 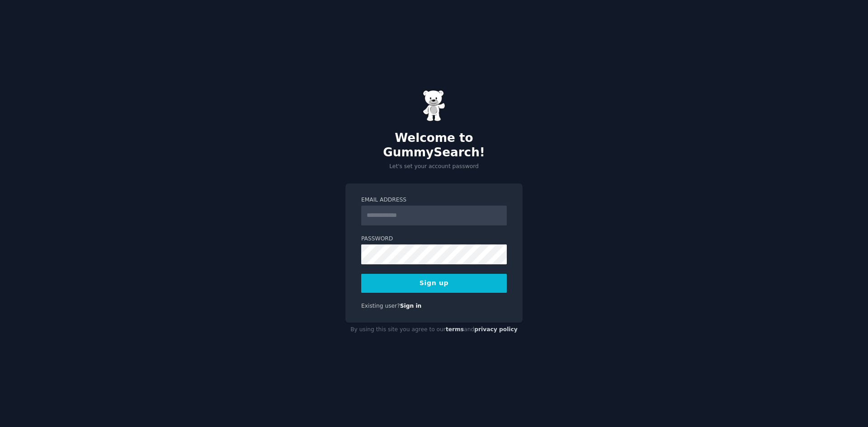 What do you see at coordinates (496, 329) in the screenshot?
I see `a: privacy policy` at bounding box center [496, 329].